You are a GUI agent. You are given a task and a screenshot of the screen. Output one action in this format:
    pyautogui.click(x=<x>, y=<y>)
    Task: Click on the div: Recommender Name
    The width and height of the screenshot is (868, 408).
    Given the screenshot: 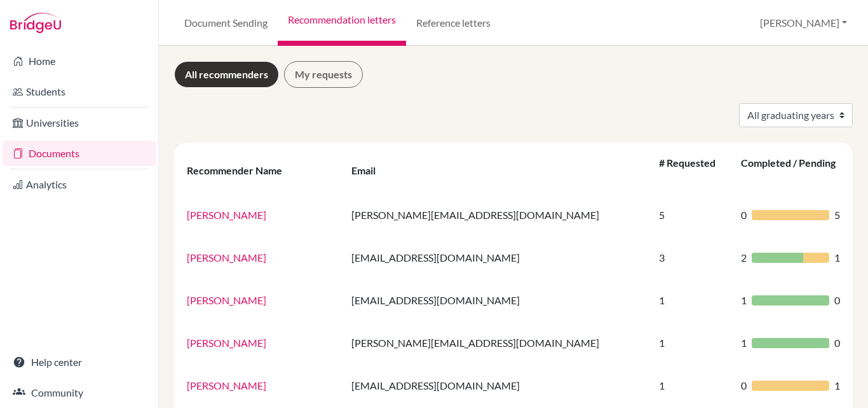 What is the action you would take?
    pyautogui.click(x=241, y=170)
    